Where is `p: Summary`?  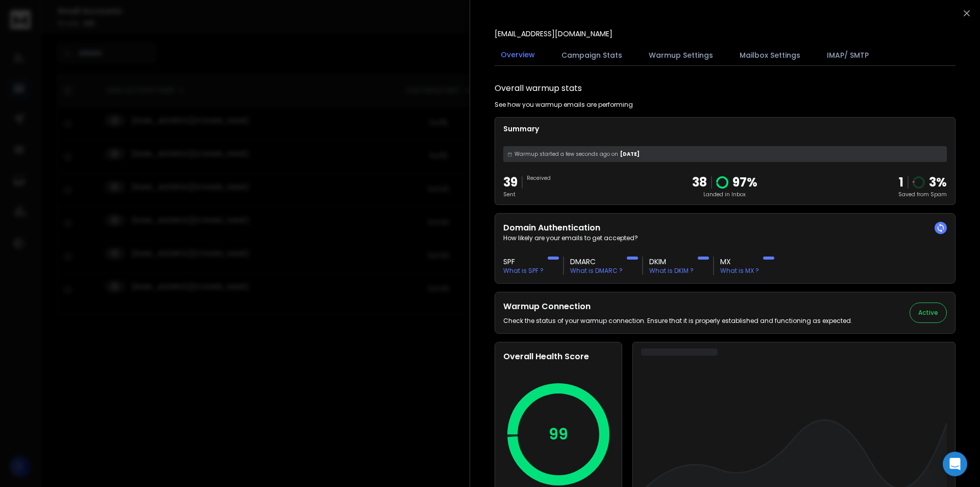
p: Summary is located at coordinates (725, 128).